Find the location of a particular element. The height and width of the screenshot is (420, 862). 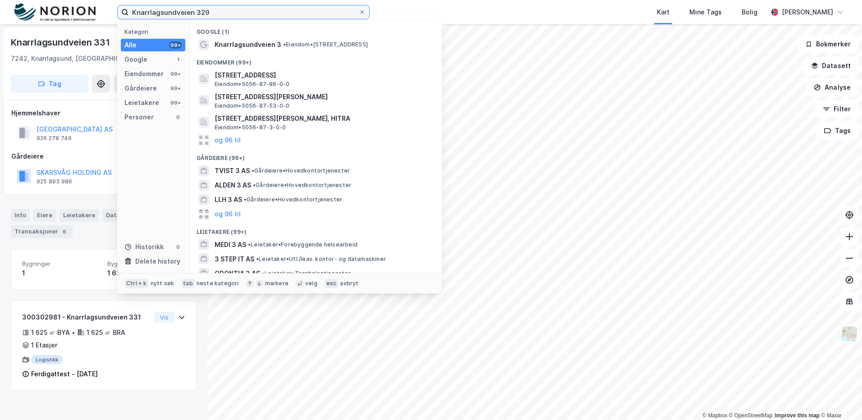

div: Ctrl + k is located at coordinates (137, 284).